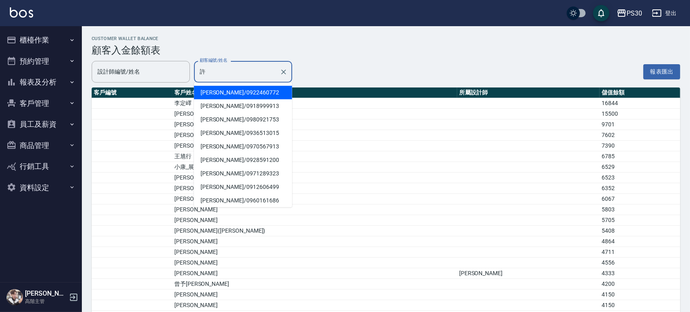 The height and width of the screenshot is (312, 690). What do you see at coordinates (639, 252) in the screenshot?
I see `td: 4711` at bounding box center [639, 252].